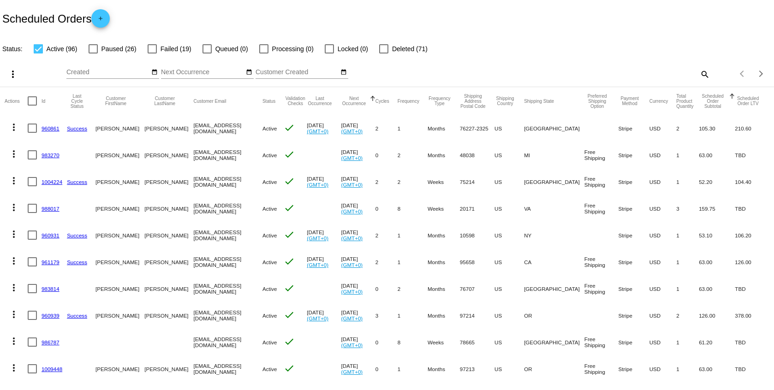  I want to click on button: Change sorting for Cycles, so click(383, 101).